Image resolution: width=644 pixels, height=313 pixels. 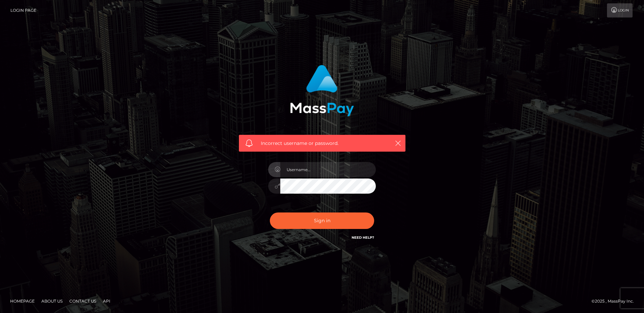 What do you see at coordinates (620, 10) in the screenshot?
I see `a: Login` at bounding box center [620, 10].